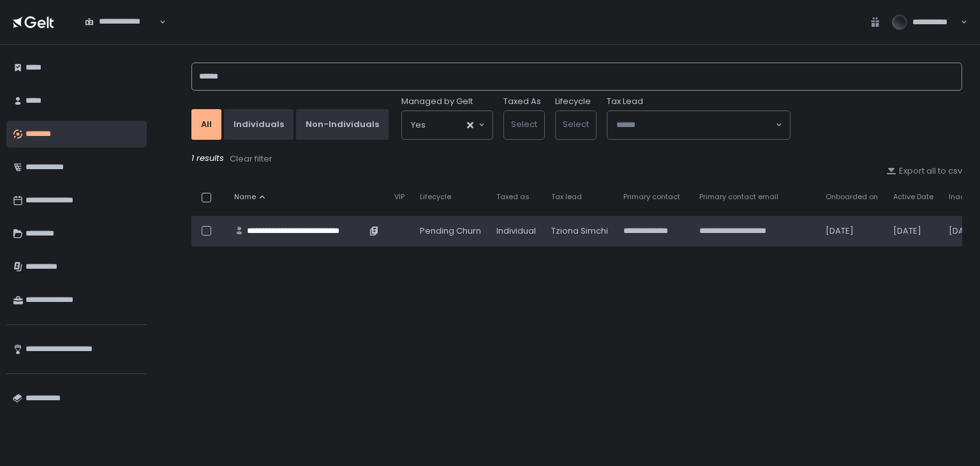 Image resolution: width=980 pixels, height=466 pixels. I want to click on span: Tax Lead, so click(625, 101).